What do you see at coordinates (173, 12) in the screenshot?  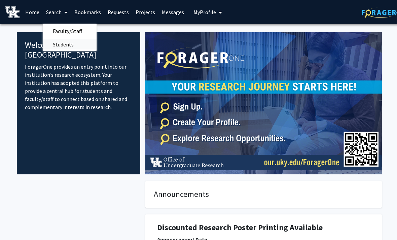 I see `a: Messages` at bounding box center [173, 12].